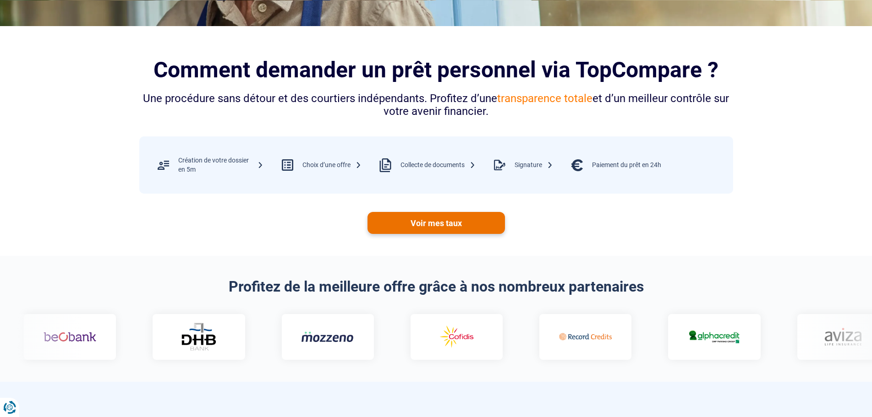 This screenshot has height=417, width=872. What do you see at coordinates (584, 337) in the screenshot?
I see `img: Record credits` at bounding box center [584, 337].